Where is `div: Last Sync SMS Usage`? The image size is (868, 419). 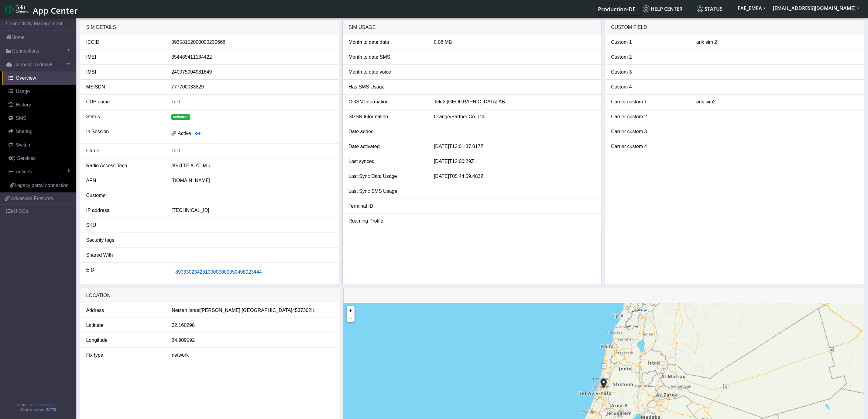 div: Last Sync SMS Usage is located at coordinates (387, 191).